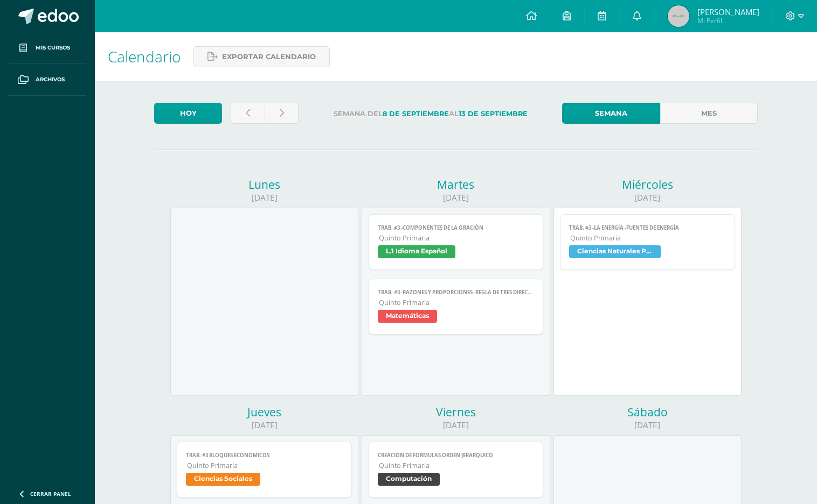  What do you see at coordinates (456, 455) in the screenshot?
I see `span: Creación de formulas Orden jerárquico` at bounding box center [456, 455].